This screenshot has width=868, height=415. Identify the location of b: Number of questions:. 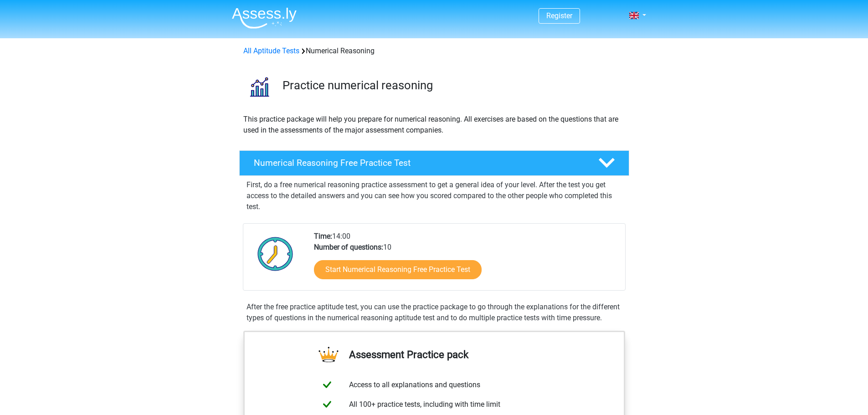
(349, 246).